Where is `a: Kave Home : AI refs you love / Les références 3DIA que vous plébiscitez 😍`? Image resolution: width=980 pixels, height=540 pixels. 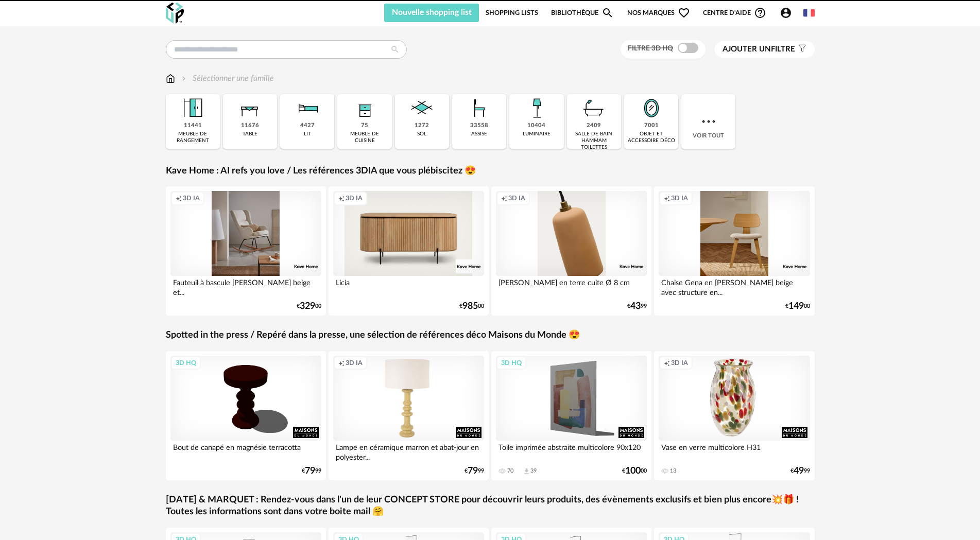 a: Kave Home : AI refs you love / Les références 3DIA que vous plébiscitez 😍 is located at coordinates (321, 171).